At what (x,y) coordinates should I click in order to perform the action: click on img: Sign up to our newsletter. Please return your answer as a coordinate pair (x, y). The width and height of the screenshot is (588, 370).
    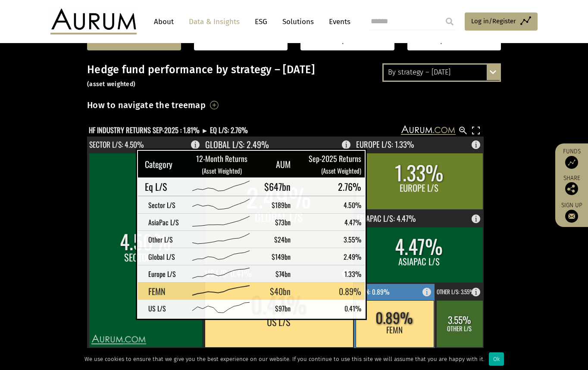
    Looking at the image, I should click on (572, 216).